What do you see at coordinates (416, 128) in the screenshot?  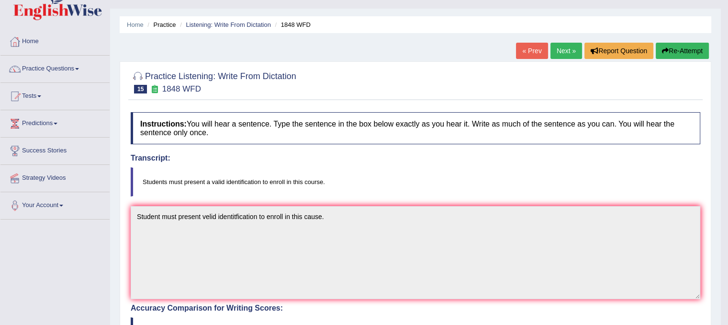 I see `h4: You will hear a sentence. Type the sentence in the box below exactly as you hear it. Write as muc...` at bounding box center [416, 128].